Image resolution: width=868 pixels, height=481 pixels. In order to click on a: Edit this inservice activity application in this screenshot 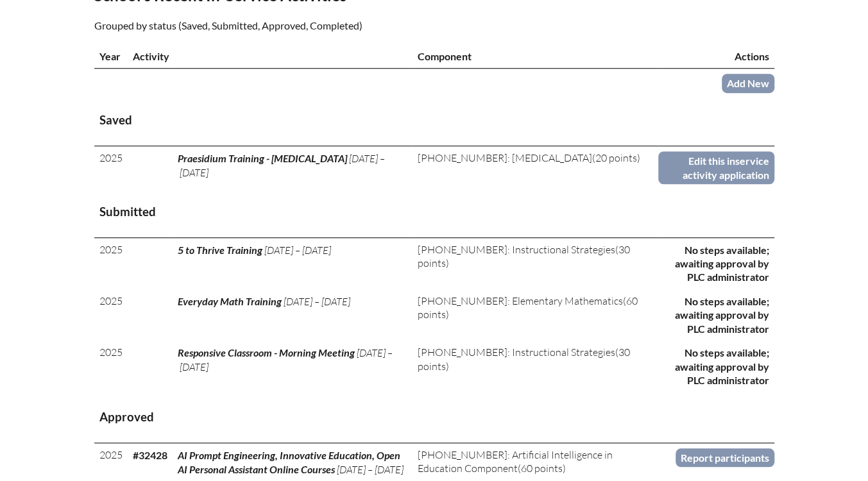, I will do `click(716, 167)`.